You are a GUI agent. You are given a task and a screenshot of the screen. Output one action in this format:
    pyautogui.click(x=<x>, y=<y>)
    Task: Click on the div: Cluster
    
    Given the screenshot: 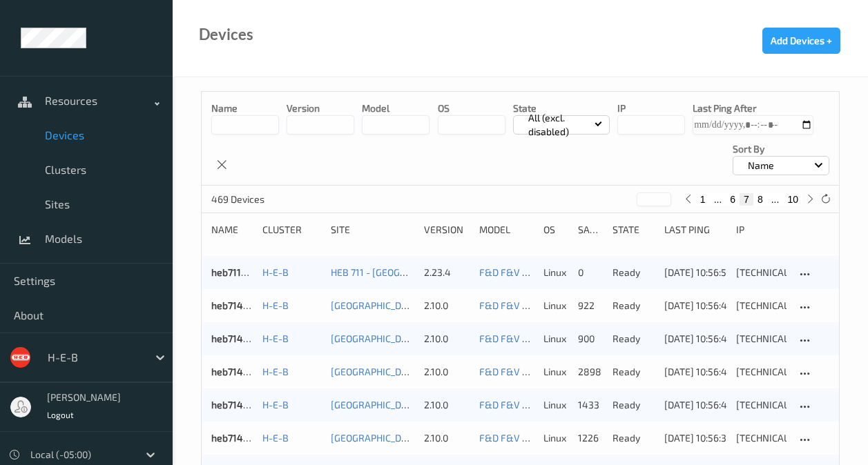 What is the action you would take?
    pyautogui.click(x=291, y=230)
    